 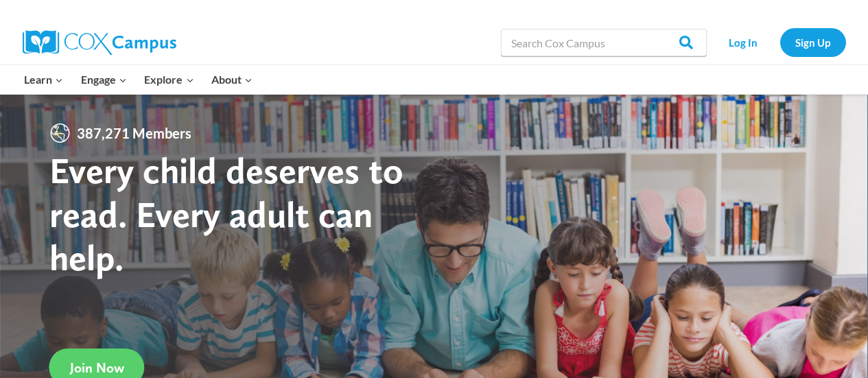 I want to click on nav: Secondary Navigation, so click(x=779, y=42).